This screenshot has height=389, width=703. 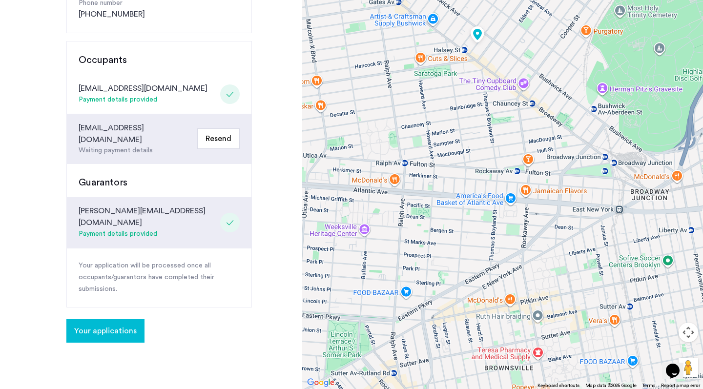 I want to click on h3: Guarantors, so click(x=159, y=183).